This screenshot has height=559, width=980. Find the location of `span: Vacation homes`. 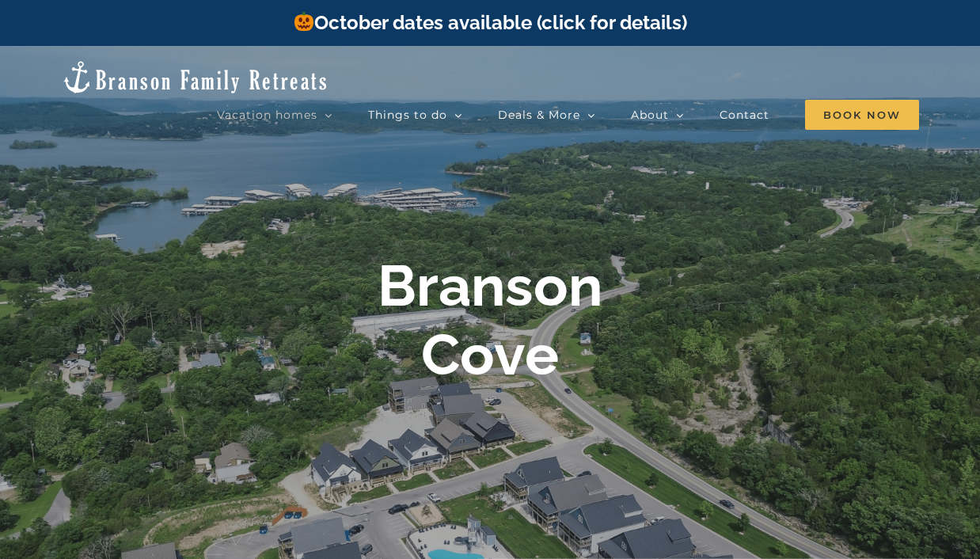

span: Vacation homes is located at coordinates (267, 114).